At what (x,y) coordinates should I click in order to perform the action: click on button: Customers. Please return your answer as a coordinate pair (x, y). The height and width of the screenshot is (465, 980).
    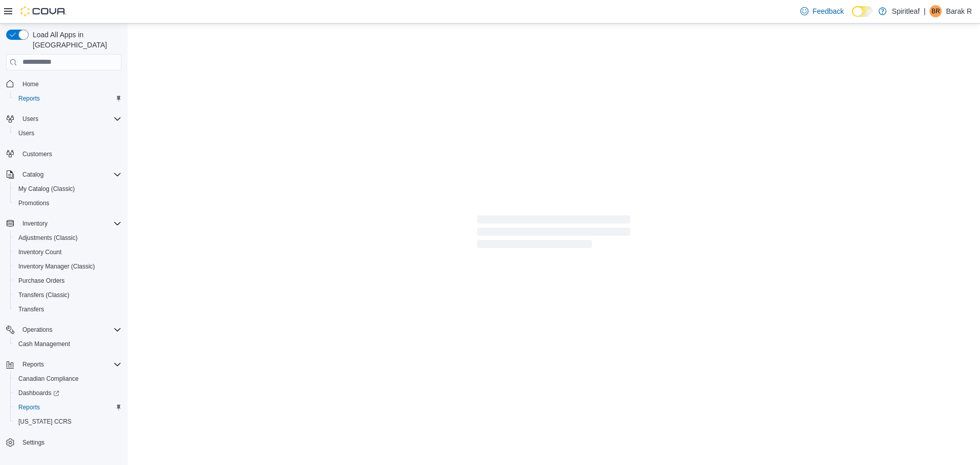
    Looking at the image, I should click on (64, 154).